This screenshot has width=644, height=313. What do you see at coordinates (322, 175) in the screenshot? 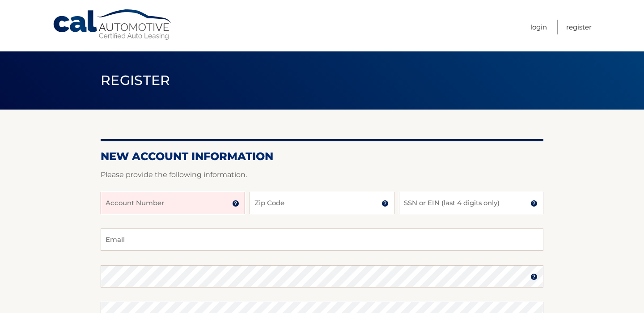
I see `p: Please provide the following information.` at bounding box center [322, 175].